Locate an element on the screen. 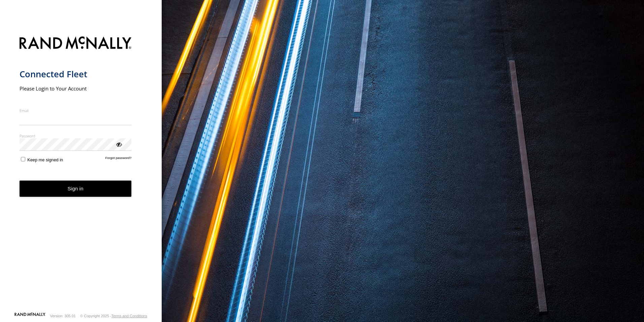 The image size is (644, 322). input: Keep me signed in is located at coordinates (22, 159).